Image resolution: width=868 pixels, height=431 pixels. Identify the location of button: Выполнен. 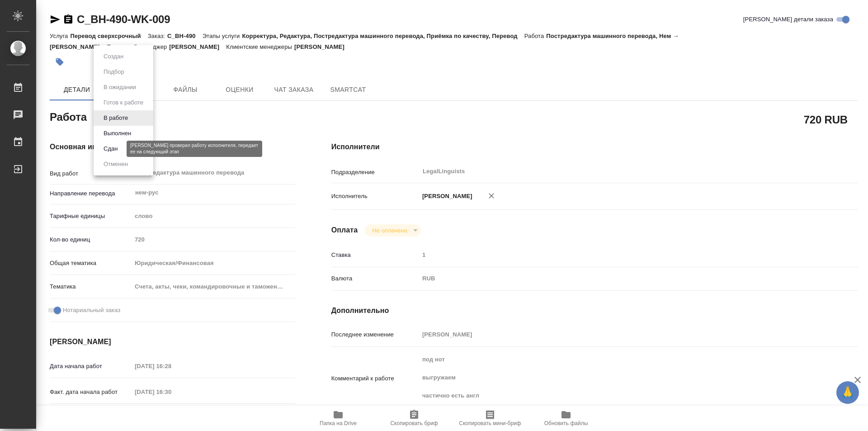
(117, 134).